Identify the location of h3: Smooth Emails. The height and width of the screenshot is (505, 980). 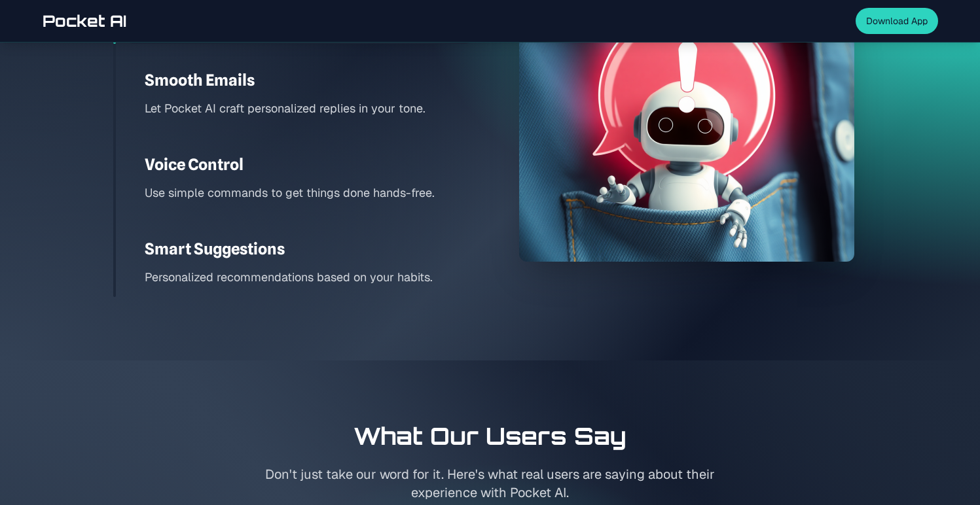
(309, 81).